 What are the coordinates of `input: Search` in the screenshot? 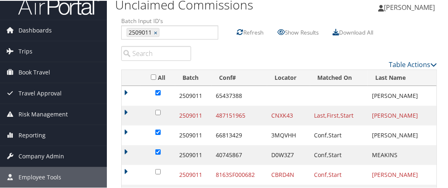 It's located at (156, 53).